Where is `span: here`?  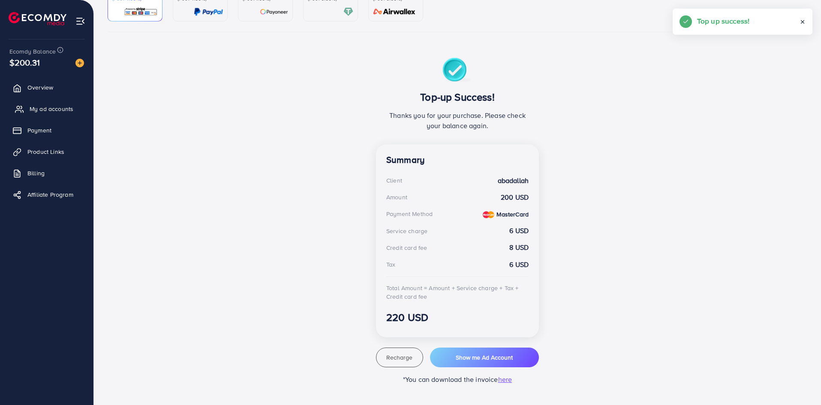
span: here is located at coordinates (505, 379).